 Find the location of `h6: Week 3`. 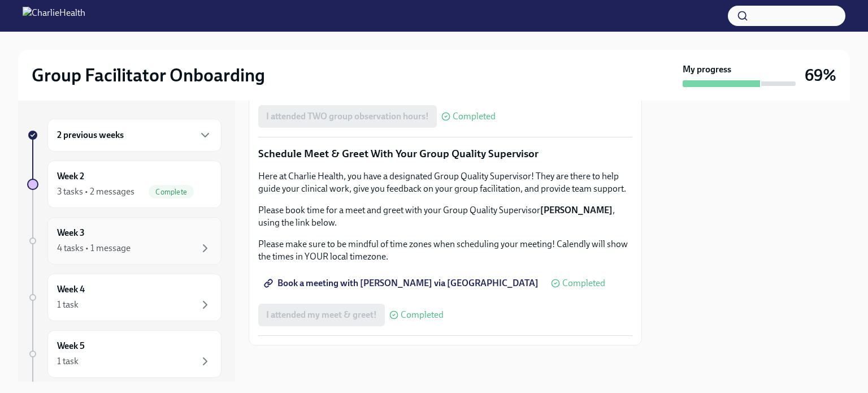

h6: Week 3 is located at coordinates (71, 233).